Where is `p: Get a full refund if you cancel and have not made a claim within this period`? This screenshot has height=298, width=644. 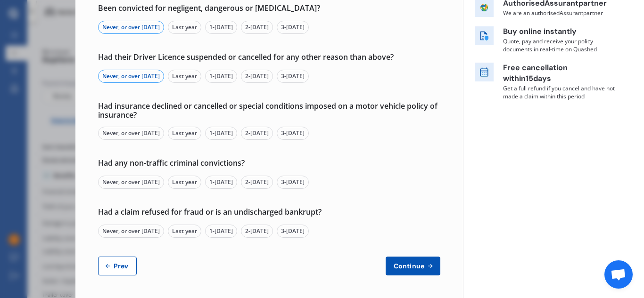 p: Get a full refund if you cancel and have not made a claim within this period is located at coordinates (559, 92).